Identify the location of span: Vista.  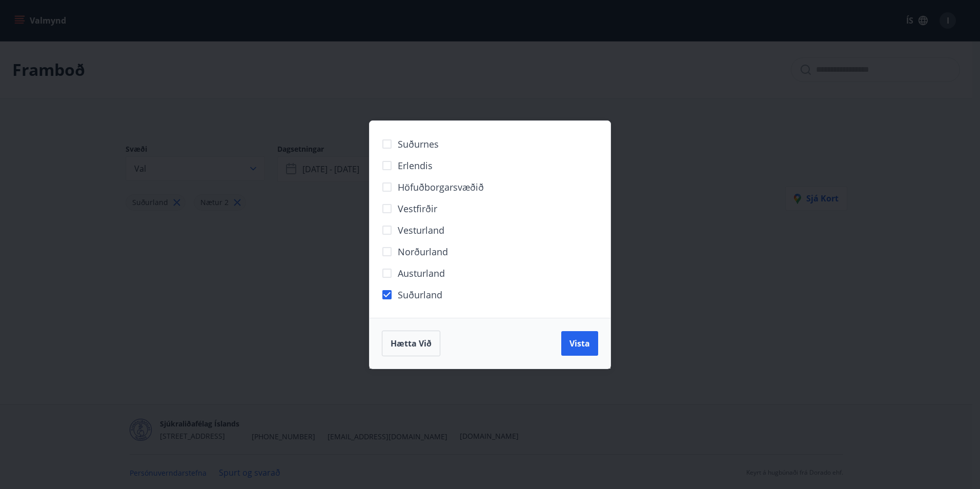
(580, 344).